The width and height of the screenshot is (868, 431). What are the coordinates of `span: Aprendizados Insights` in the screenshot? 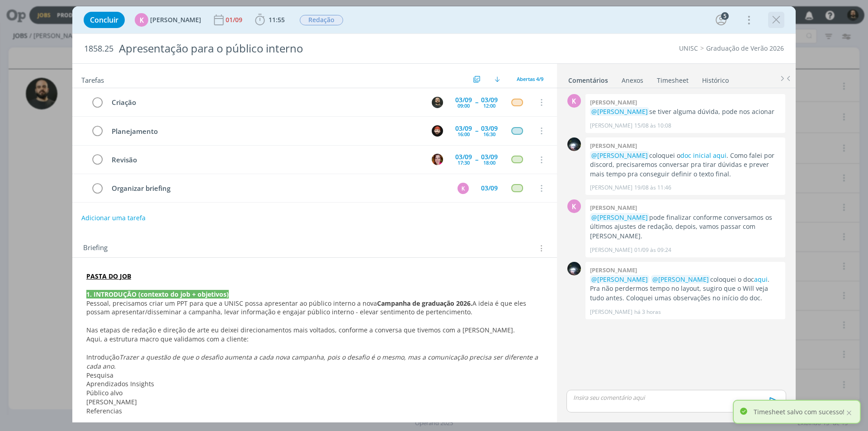 It's located at (120, 383).